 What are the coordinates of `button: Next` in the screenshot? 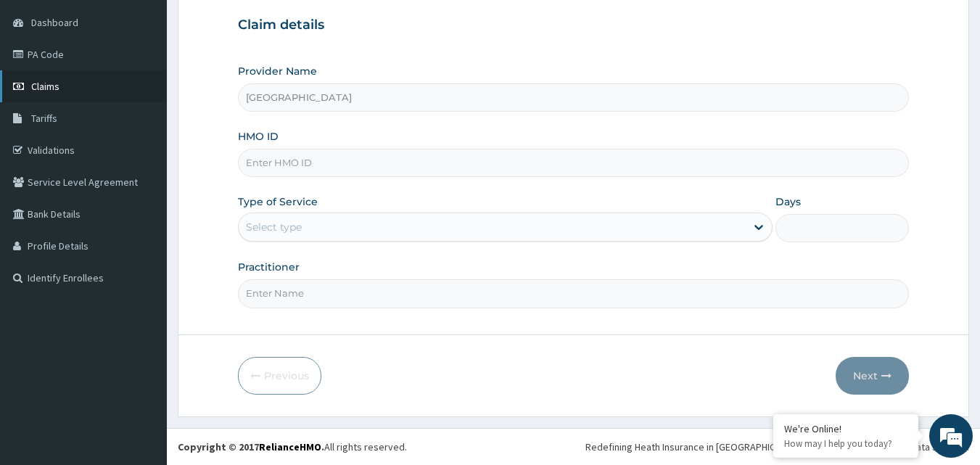 It's located at (872, 376).